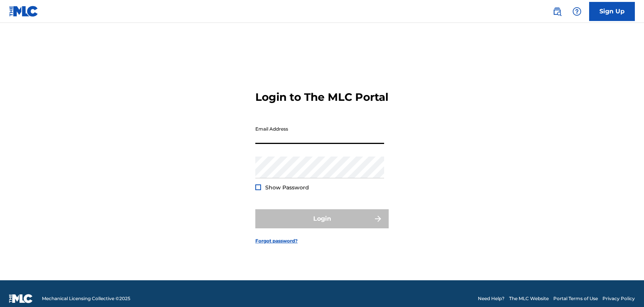 This screenshot has width=644, height=307. What do you see at coordinates (557, 12) in the screenshot?
I see `a: Public Search` at bounding box center [557, 12].